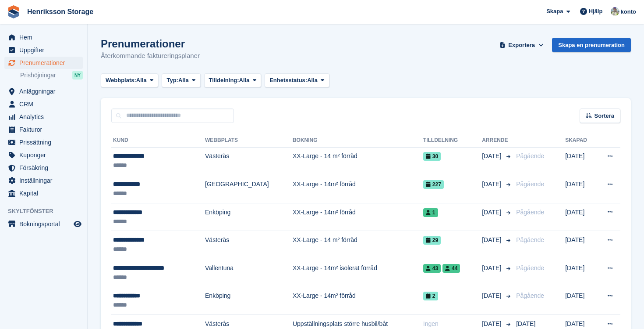 This screenshot has width=644, height=329. Describe the element at coordinates (45, 224) in the screenshot. I see `span: Bokningsportal` at that location.